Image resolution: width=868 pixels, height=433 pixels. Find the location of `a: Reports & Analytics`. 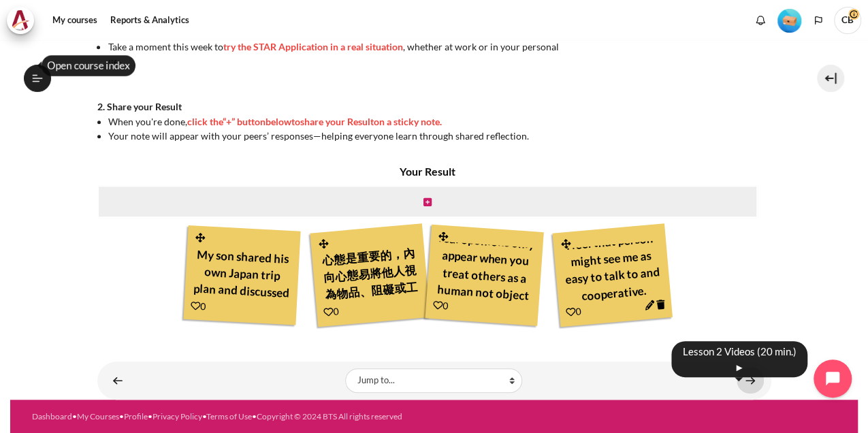

a: Reports & Analytics is located at coordinates (150, 20).